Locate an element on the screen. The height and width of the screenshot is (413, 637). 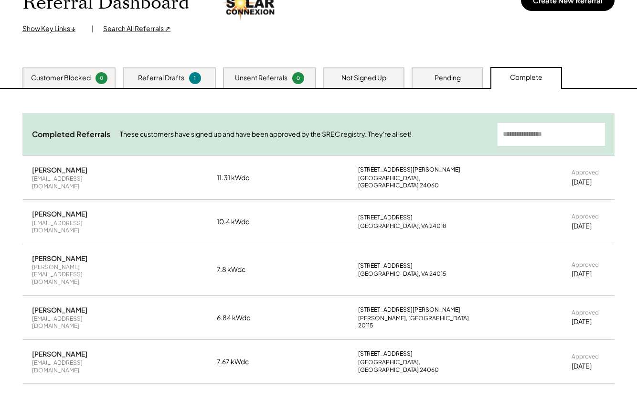
div: Referral Drafts is located at coordinates (161, 78).